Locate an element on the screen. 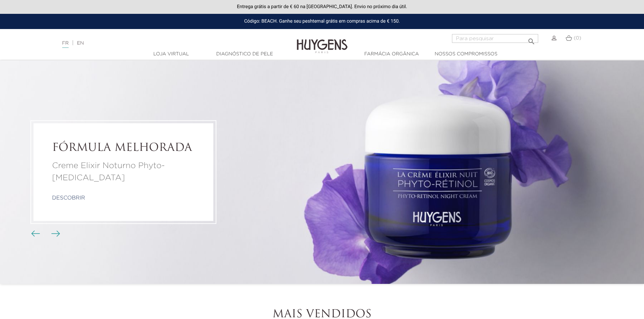  font: FR is located at coordinates (65, 43).